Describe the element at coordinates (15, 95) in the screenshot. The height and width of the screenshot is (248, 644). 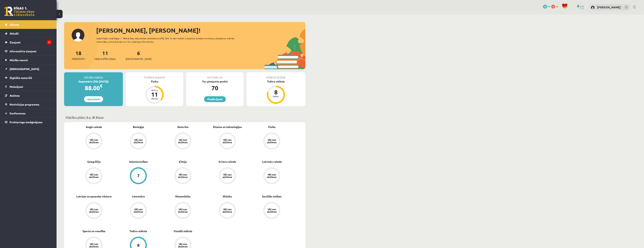
I see `span: Atzīmes` at that location.